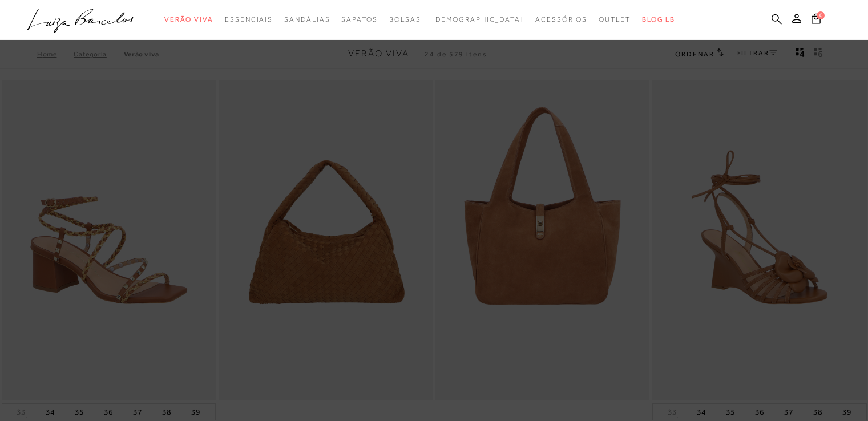 The height and width of the screenshot is (421, 868). Describe the element at coordinates (189, 19) in the screenshot. I see `span: Verão Viva` at that location.